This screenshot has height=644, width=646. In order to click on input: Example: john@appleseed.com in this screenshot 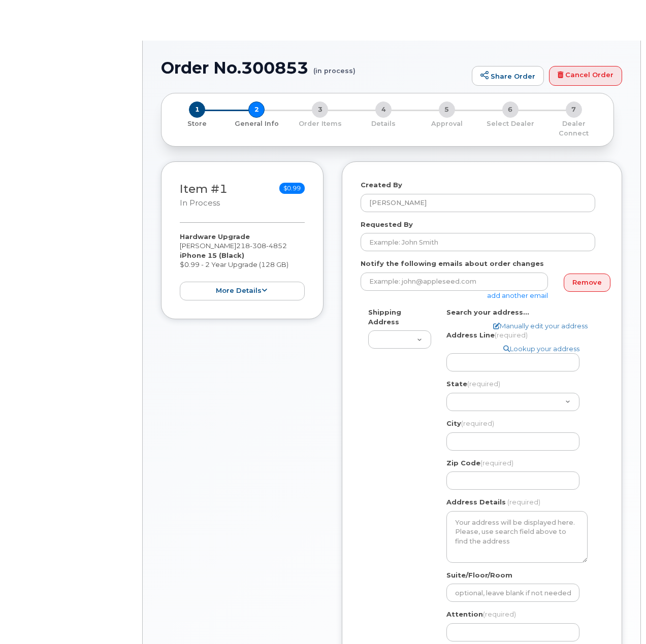, I will do `click(454, 282)`.